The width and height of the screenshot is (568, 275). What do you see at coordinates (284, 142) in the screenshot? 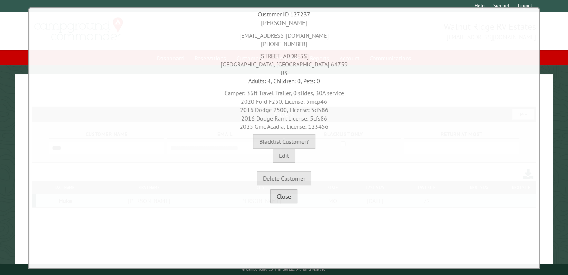
I see `button: Blacklist Customer?` at bounding box center [284, 142].